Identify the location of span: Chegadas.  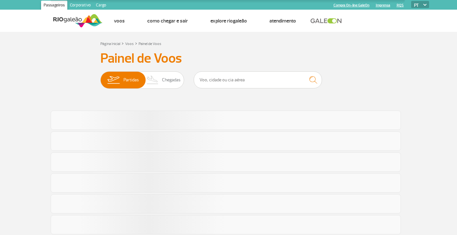
(171, 80).